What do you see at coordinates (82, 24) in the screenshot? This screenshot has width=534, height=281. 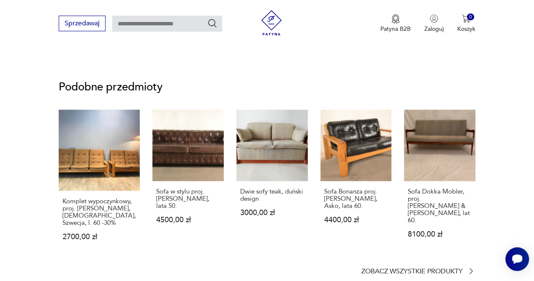 I see `a: Sprzedawaj` at bounding box center [82, 24].